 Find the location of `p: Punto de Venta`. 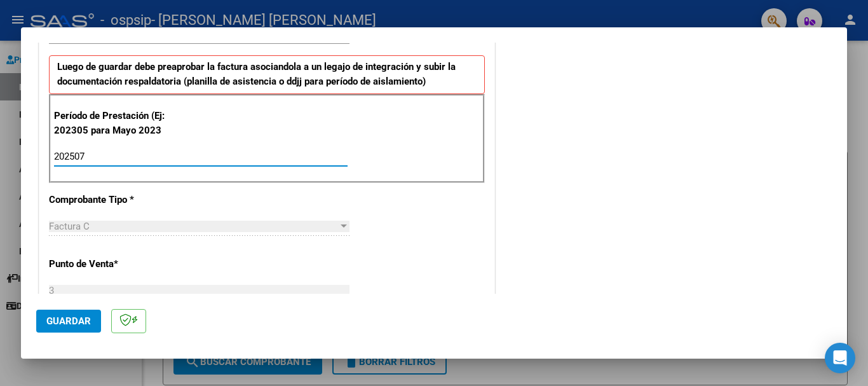

p: Punto de Venta is located at coordinates (114, 264).